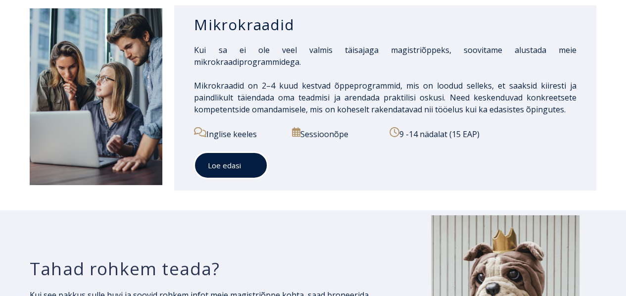  I want to click on span: Kui sa ei ole veel valmis täisajaga magistriõppeks, soovitame alustada meie mikrokraadiprogrammid..., so click(385, 56).